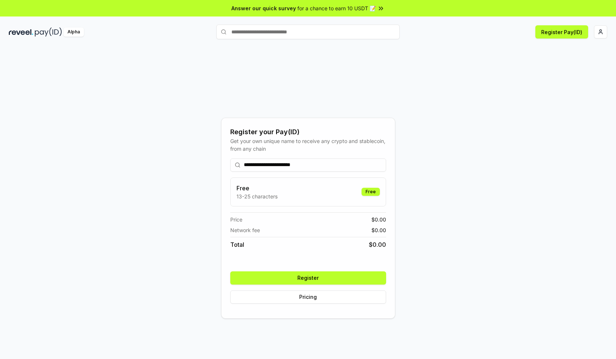 This screenshot has width=616, height=359. I want to click on div: Register your Pay(ID), so click(308, 132).